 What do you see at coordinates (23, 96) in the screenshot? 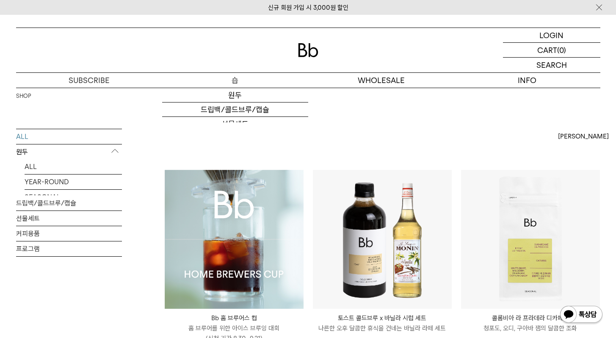
I see `a: SHOP` at bounding box center [23, 96].